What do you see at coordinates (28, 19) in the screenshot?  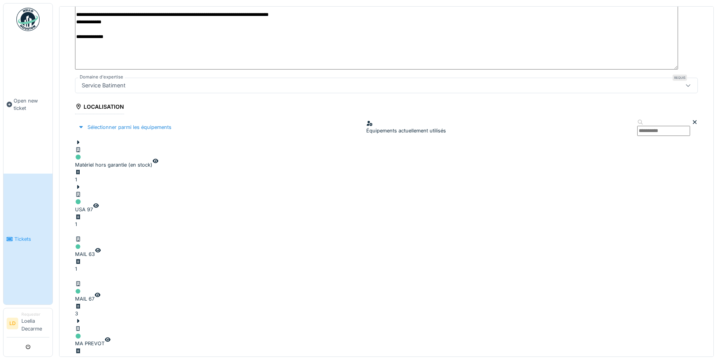 I see `img: Badge_color-CXgf-gQk.svg` at bounding box center [28, 19].